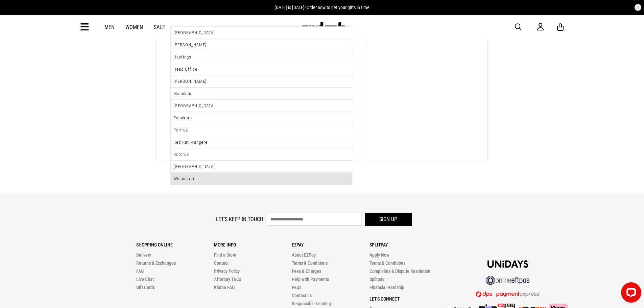 Image resolution: width=644 pixels, height=308 pixels. Describe the element at coordinates (310, 279) in the screenshot. I see `a: Help with Payments` at that location.